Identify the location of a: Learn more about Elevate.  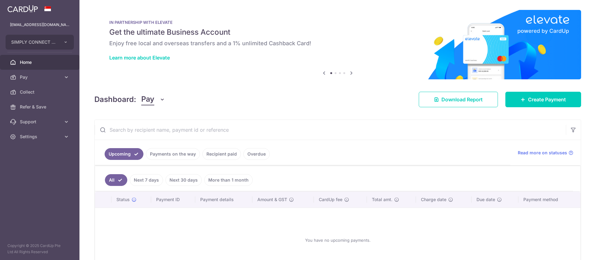
(139, 58).